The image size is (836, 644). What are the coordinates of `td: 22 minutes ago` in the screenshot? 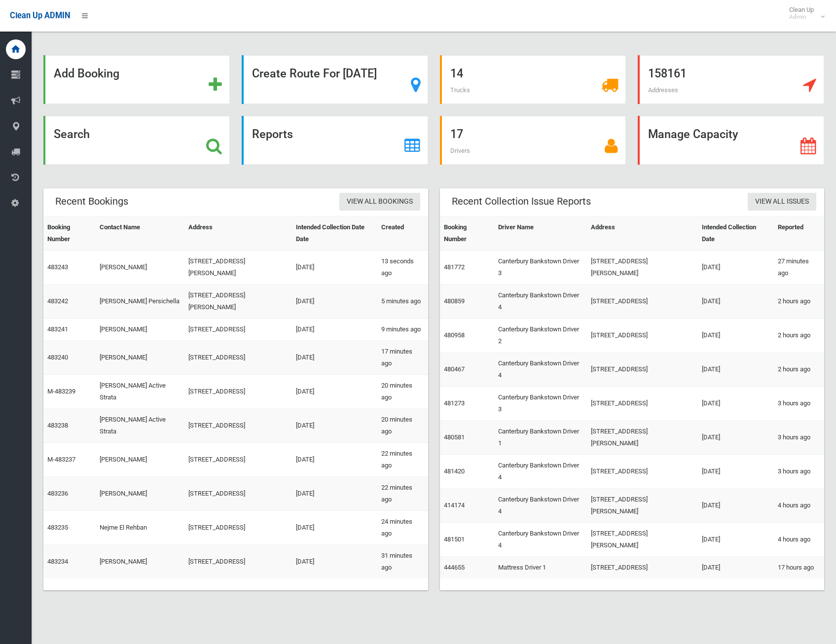 It's located at (402, 493).